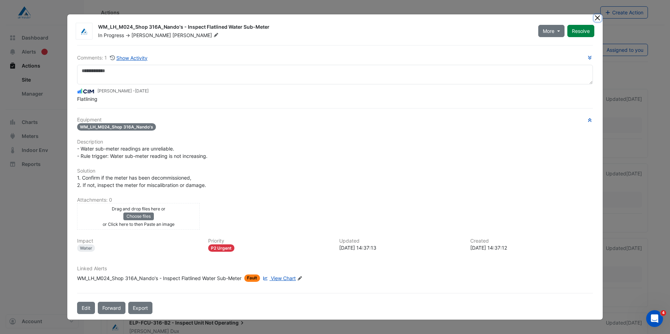  What do you see at coordinates (597, 18) in the screenshot?
I see `button: Close` at bounding box center [597, 18].